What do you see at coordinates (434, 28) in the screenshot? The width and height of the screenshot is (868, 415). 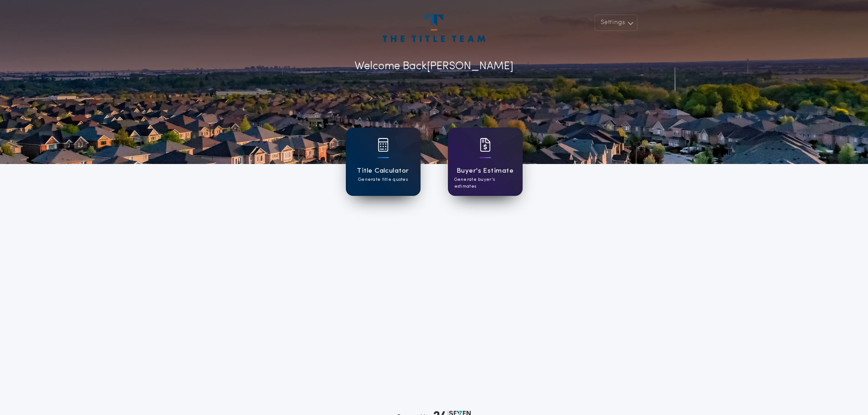 I see `img: account-logo` at bounding box center [434, 28].